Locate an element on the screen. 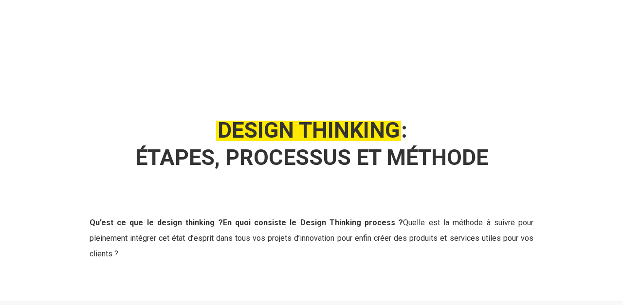 The height and width of the screenshot is (305, 623). strong: ÉTAPES, PROCESSUS ET MÉTHODE is located at coordinates (312, 157).